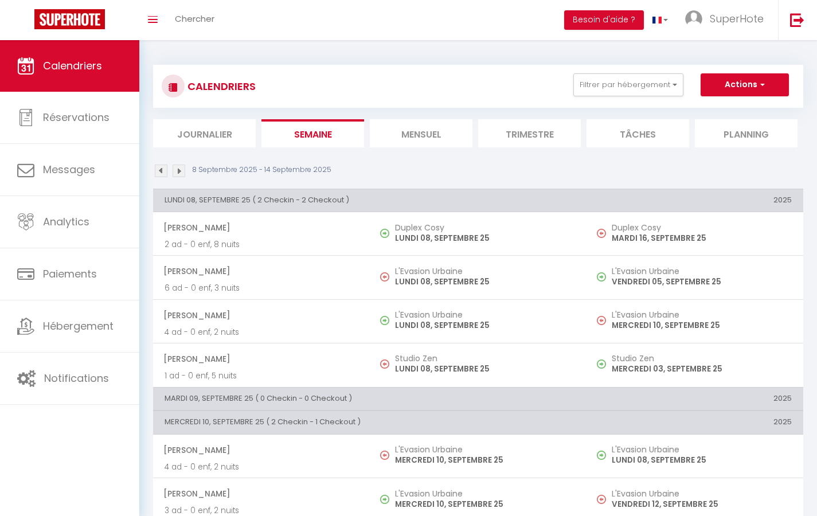  Describe the element at coordinates (262, 170) in the screenshot. I see `p: 8 Septembre 2025 - 14 Septembre 2025` at that location.